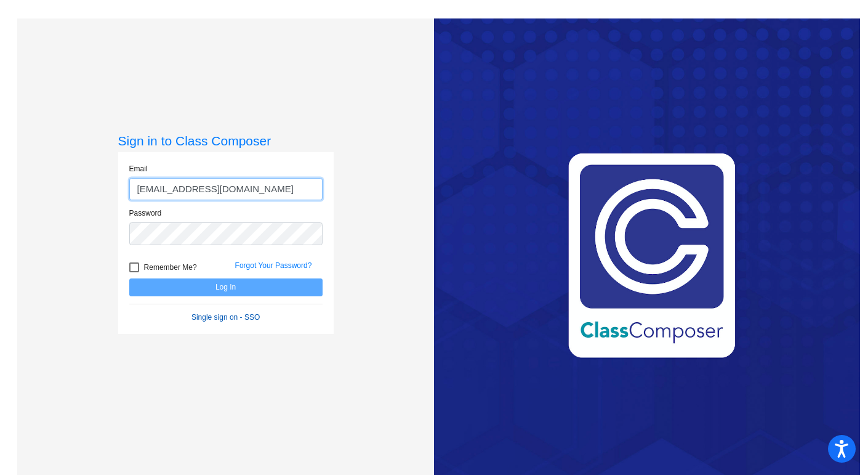  I want to click on a: Single sign on - SSO, so click(225, 317).